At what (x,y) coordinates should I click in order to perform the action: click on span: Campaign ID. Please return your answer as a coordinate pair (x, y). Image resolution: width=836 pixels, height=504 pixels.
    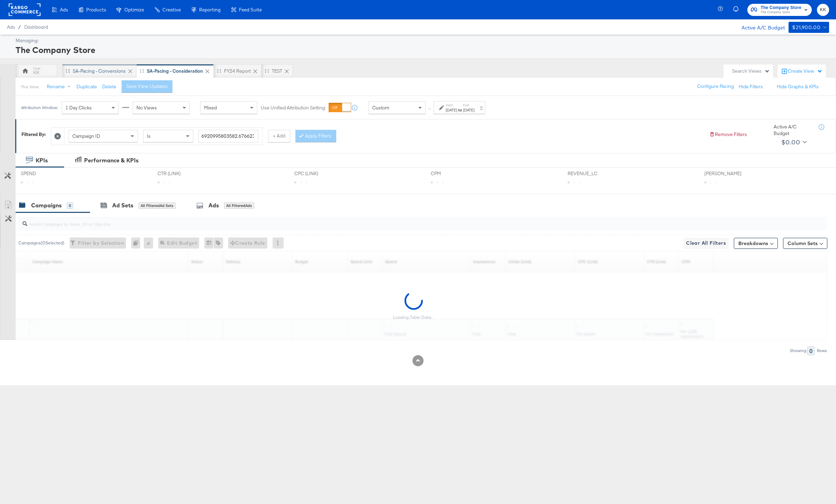
    Looking at the image, I should click on (86, 136).